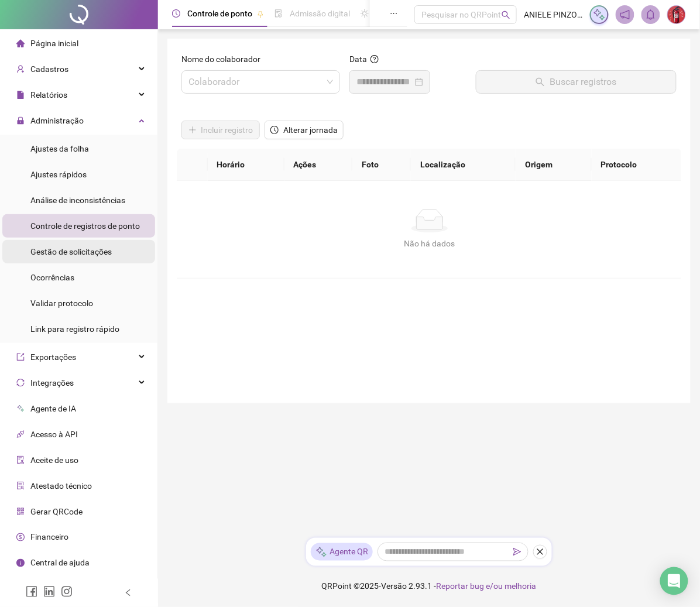  What do you see at coordinates (49, 69) in the screenshot?
I see `span: Cadastros` at bounding box center [49, 69].